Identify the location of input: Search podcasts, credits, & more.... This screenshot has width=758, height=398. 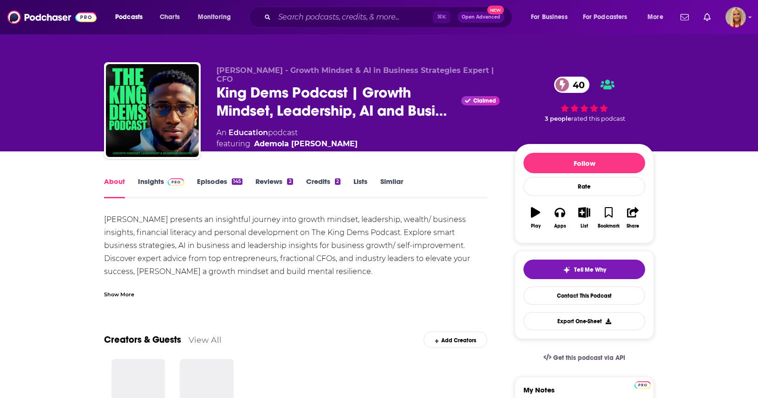
(354, 17).